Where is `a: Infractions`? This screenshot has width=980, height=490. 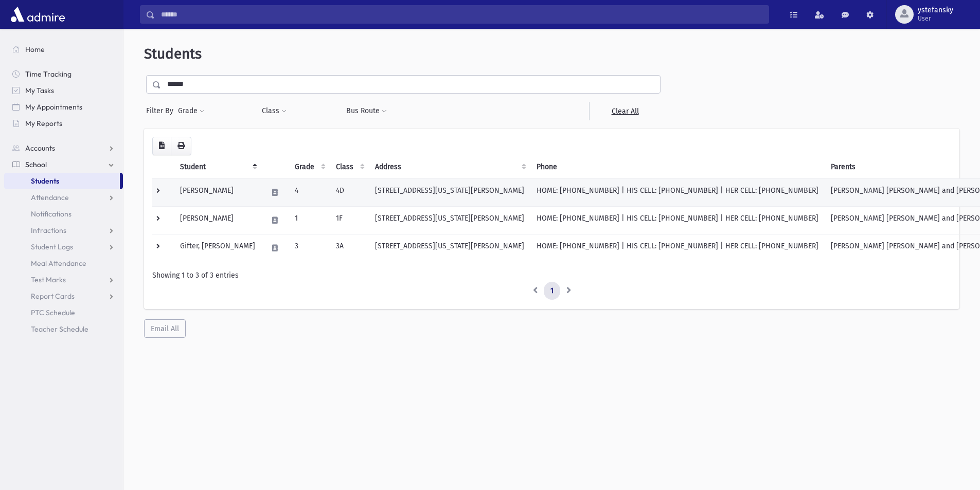
a: Infractions is located at coordinates (63, 231).